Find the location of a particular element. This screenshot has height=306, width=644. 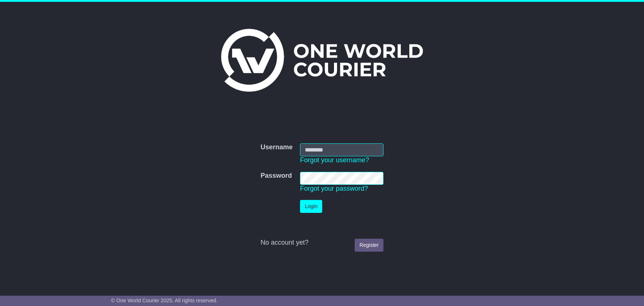

label: Username is located at coordinates (277, 148).